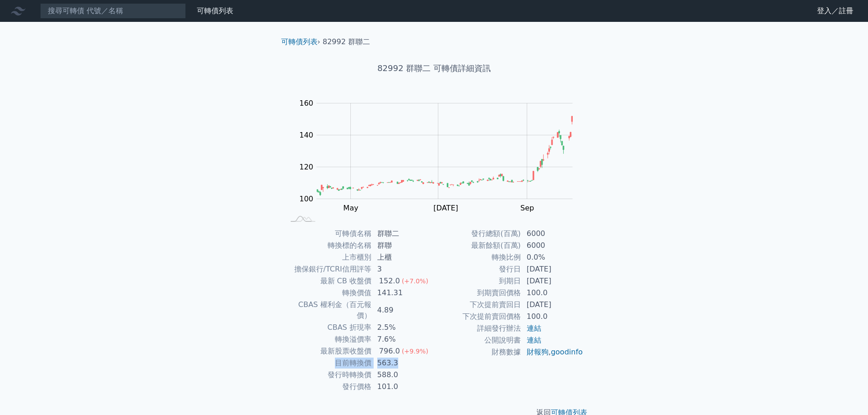 This screenshot has height=415, width=868. What do you see at coordinates (415, 281) in the screenshot?
I see `span: (+7.0%)` at bounding box center [415, 281].